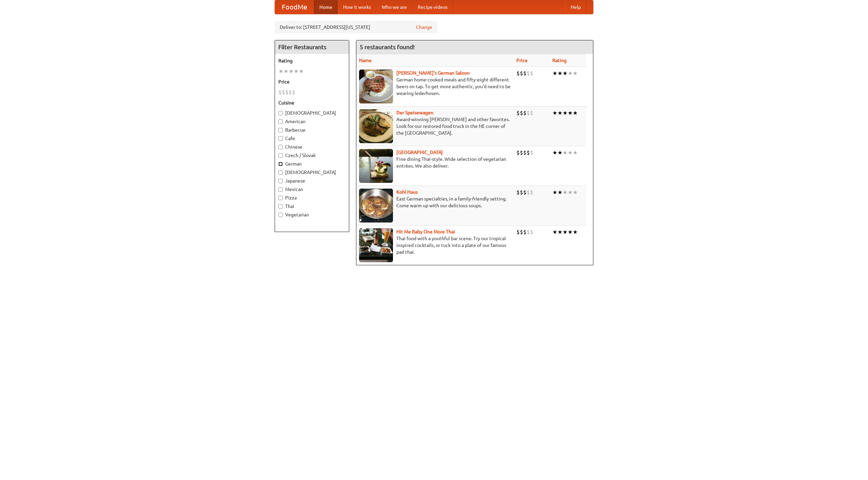  I want to click on input: German, so click(281, 164).